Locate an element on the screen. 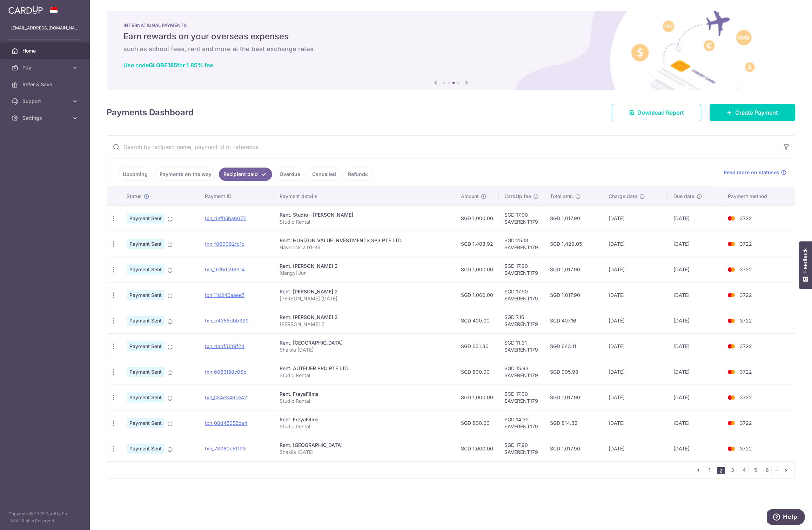 This screenshot has width=812, height=530. span: Charge date is located at coordinates (623, 196).